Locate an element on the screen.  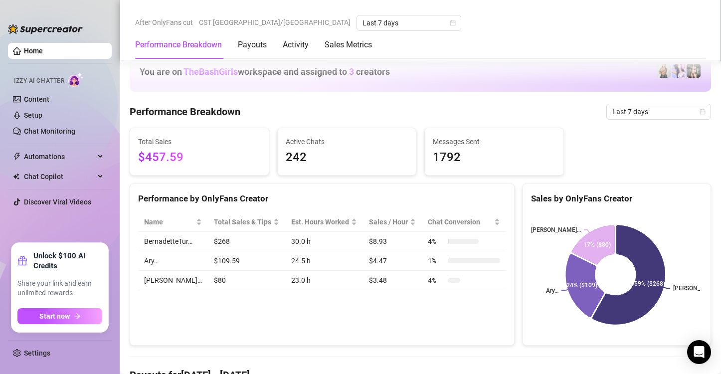
a: Content is located at coordinates (36, 99).